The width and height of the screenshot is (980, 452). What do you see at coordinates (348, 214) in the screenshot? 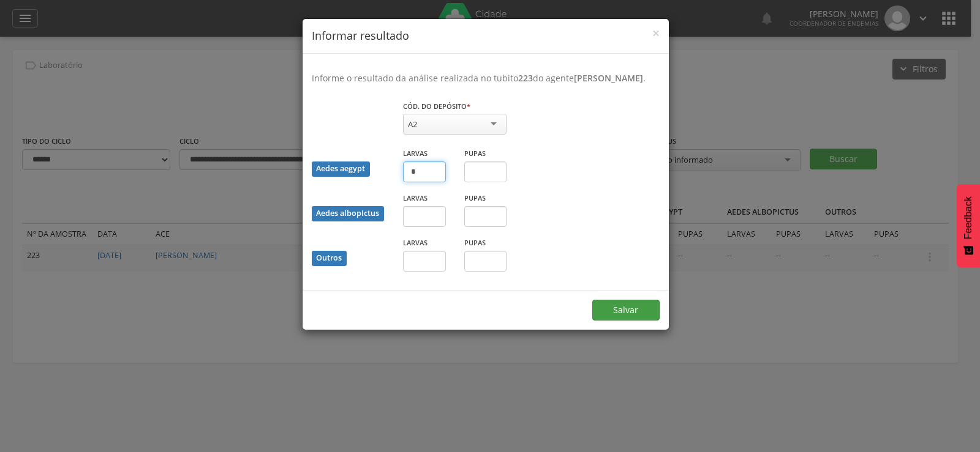
I see `div: Aedes albopictus` at bounding box center [348, 214].